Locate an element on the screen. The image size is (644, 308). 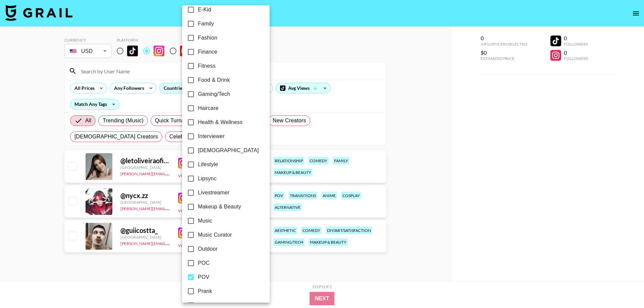
span: Lipsync is located at coordinates (207, 179).